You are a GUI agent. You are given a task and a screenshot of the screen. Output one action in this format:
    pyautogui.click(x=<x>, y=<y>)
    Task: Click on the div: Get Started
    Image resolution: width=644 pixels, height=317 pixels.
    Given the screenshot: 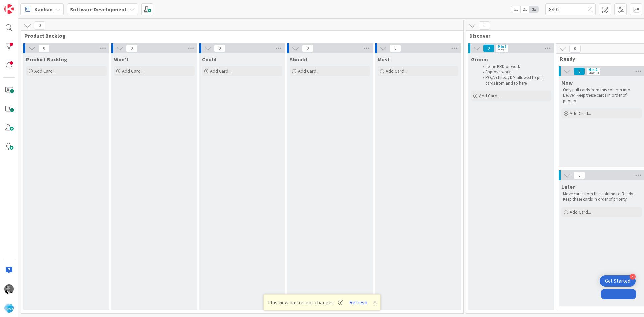 What is the action you would take?
    pyautogui.click(x=617, y=281)
    